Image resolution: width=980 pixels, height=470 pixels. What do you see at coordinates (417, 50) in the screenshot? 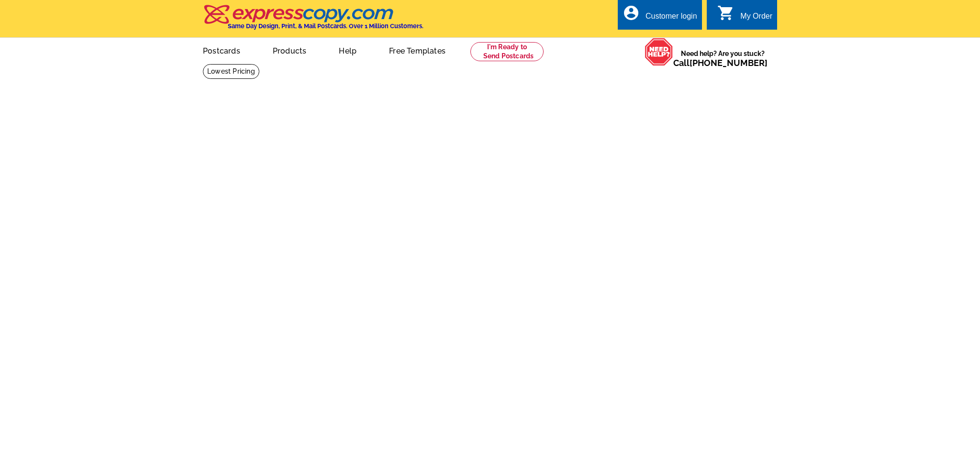
I see `a: Free Templates` at bounding box center [417, 50].